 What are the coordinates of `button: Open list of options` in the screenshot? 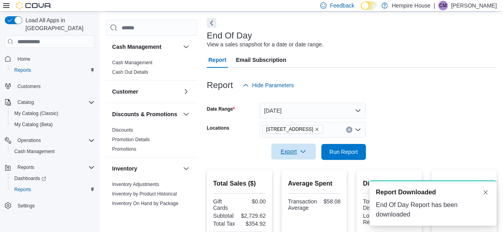 It's located at (358, 130).